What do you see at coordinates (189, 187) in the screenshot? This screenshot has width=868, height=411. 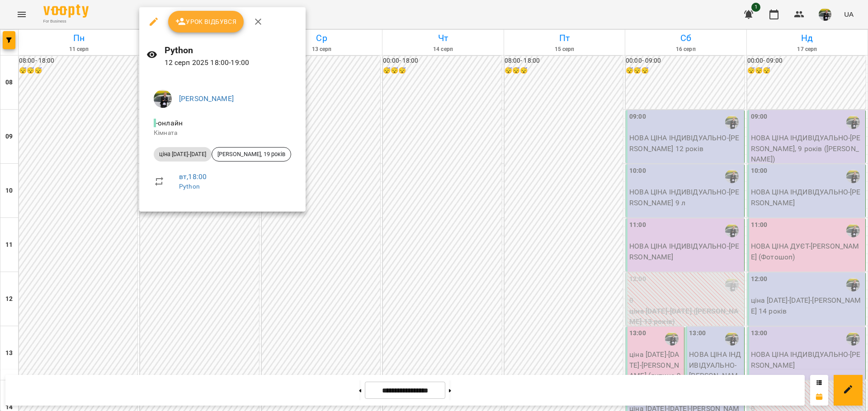 I see `a: Python` at bounding box center [189, 187].